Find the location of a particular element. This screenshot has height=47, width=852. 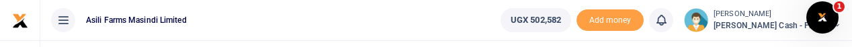

span: Add money is located at coordinates (610, 20).